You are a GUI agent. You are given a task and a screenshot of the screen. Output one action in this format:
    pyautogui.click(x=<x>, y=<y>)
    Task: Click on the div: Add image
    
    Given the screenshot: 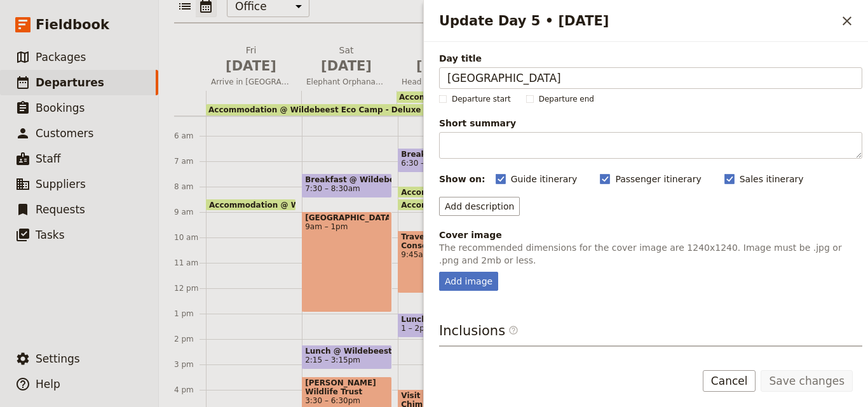 What is the action you would take?
    pyautogui.click(x=468, y=281)
    